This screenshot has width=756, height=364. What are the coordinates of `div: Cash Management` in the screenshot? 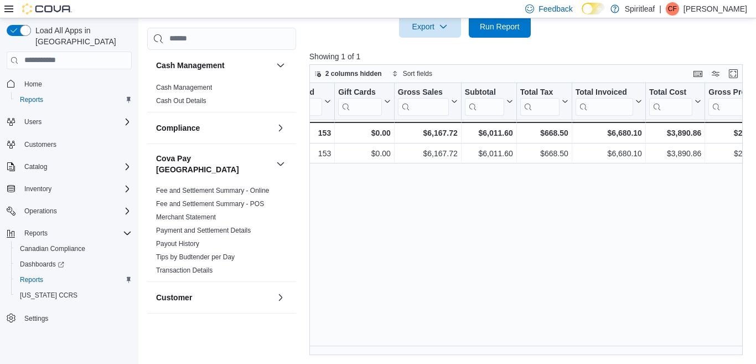 It's located at (221, 96).